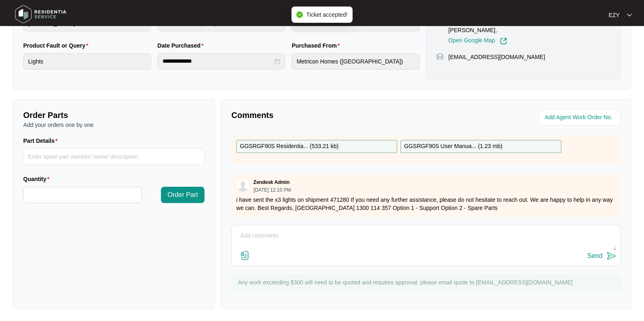 The height and width of the screenshot is (321, 644). Describe the element at coordinates (426, 204) in the screenshot. I see `p: i have sent the x3 lights on shipment 471280 If you need any further assistance, please do not he...` at that location.